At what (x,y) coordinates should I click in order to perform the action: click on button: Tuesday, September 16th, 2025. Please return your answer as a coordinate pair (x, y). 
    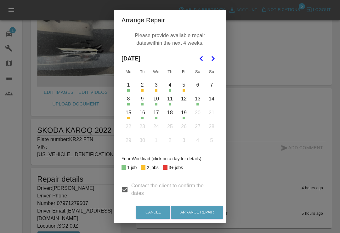
    Looking at the image, I should click on (142, 113).